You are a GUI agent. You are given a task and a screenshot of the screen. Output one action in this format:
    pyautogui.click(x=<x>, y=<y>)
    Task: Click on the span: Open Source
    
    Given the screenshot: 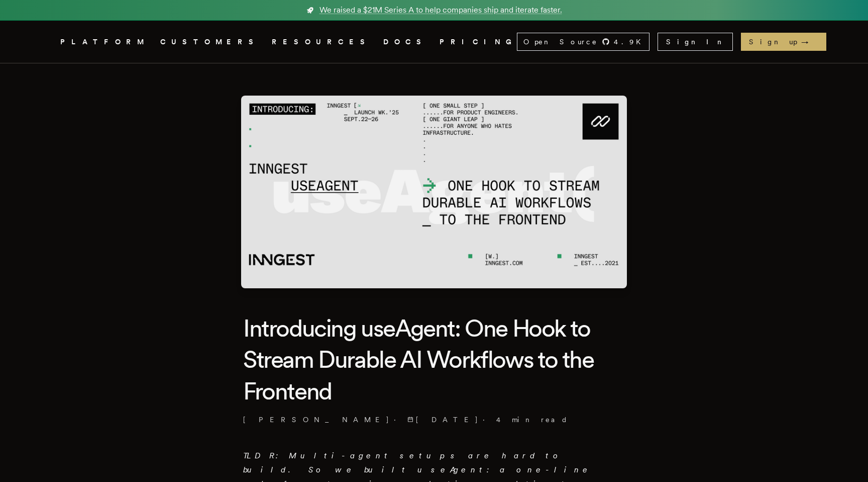 What is the action you would take?
    pyautogui.click(x=561, y=42)
    